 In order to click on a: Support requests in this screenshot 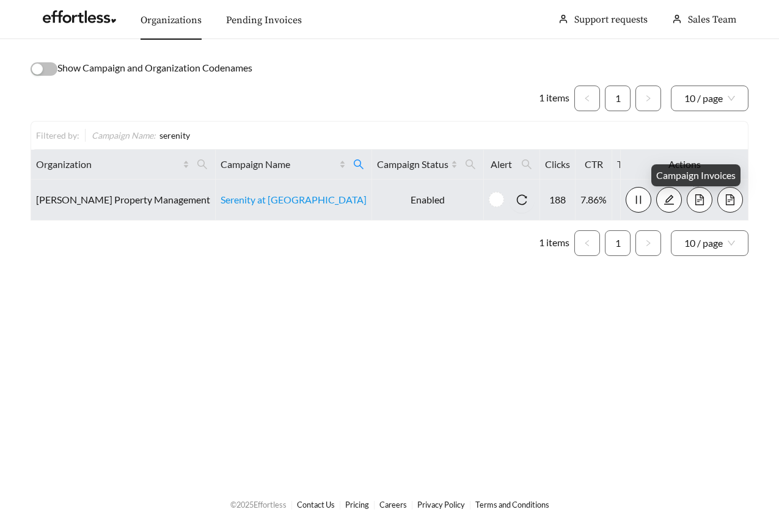, I will do `click(611, 20)`.